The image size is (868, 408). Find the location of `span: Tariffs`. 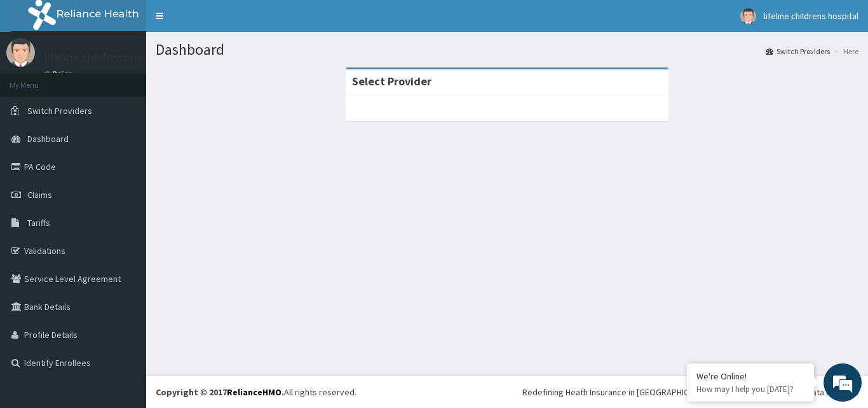

span: Tariffs is located at coordinates (39, 223).